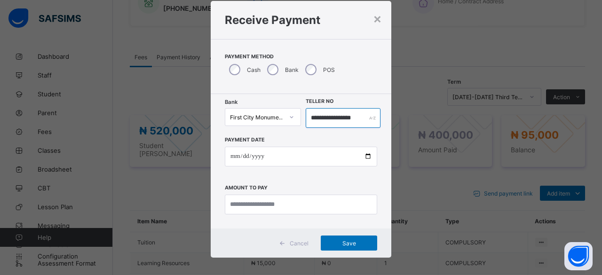 This screenshot has height=275, width=602. What do you see at coordinates (301, 56) in the screenshot?
I see `span: Payment Method` at bounding box center [301, 56].